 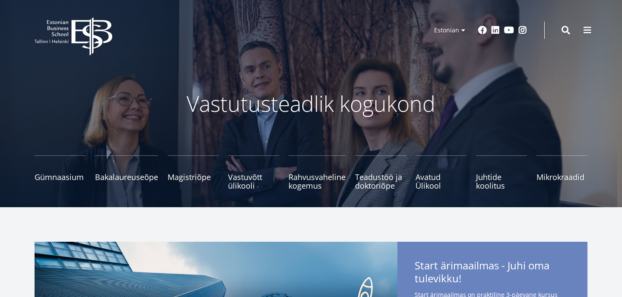 What do you see at coordinates (502, 181) in the screenshot?
I see `span: Juhtide koolitus` at bounding box center [502, 181].